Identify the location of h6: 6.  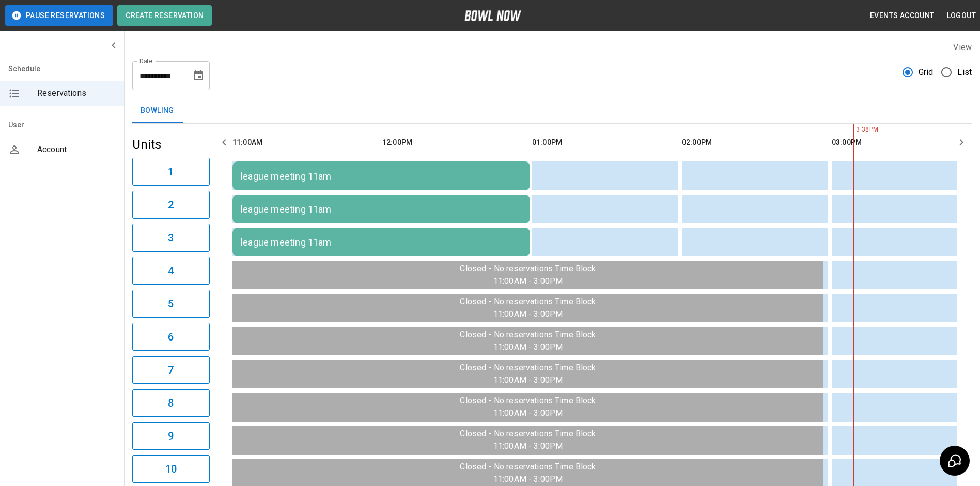
(170, 337).